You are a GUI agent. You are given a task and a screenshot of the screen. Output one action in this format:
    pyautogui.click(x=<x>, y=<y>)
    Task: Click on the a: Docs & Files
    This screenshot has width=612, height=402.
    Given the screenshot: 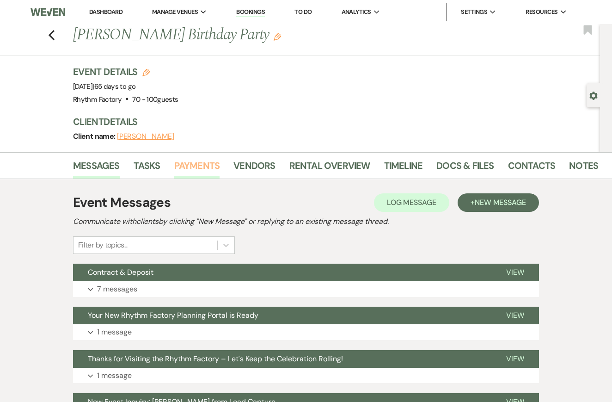 What is the action you would take?
    pyautogui.click(x=465, y=168)
    